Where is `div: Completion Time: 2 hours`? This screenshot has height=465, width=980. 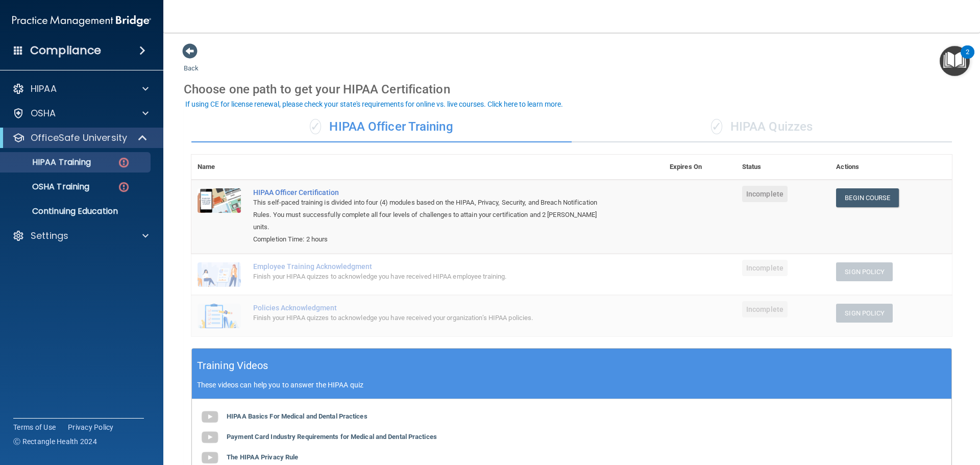
div: Completion Time: 2 hours is located at coordinates (433, 239).